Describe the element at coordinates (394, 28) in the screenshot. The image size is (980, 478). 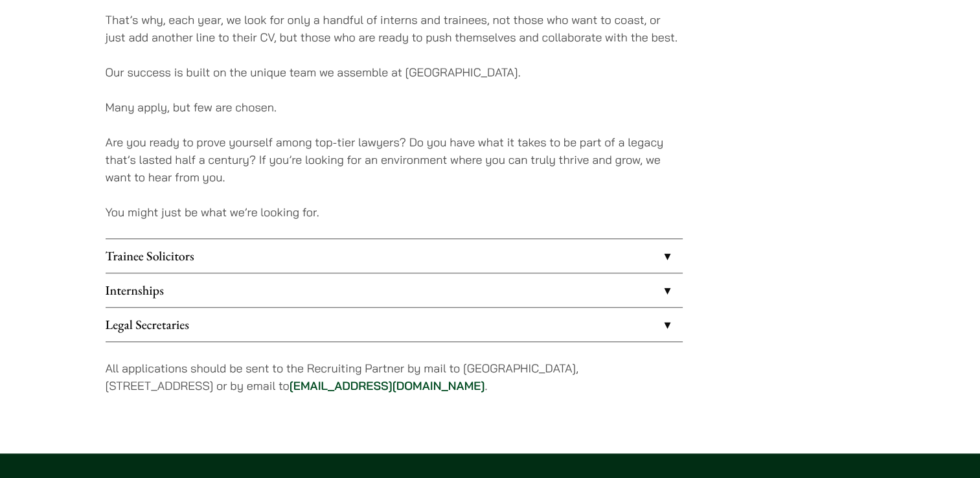
I see `p: That’s why, each year, we look for only a handful of interns and trainees, not those who want to ...` at that location.